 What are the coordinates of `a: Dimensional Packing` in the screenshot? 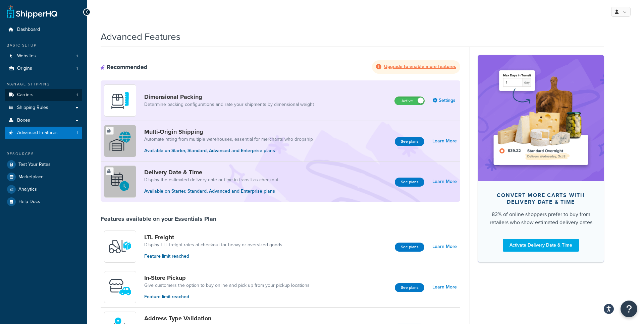 It's located at (229, 97).